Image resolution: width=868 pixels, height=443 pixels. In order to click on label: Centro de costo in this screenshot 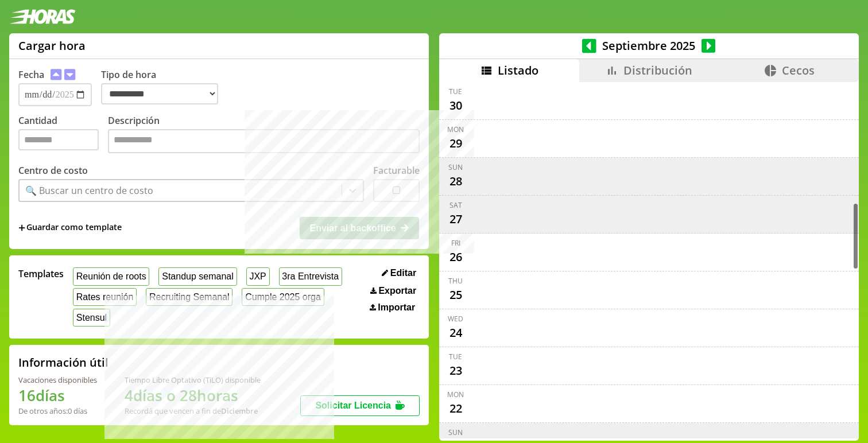, I will do `click(53, 170)`.